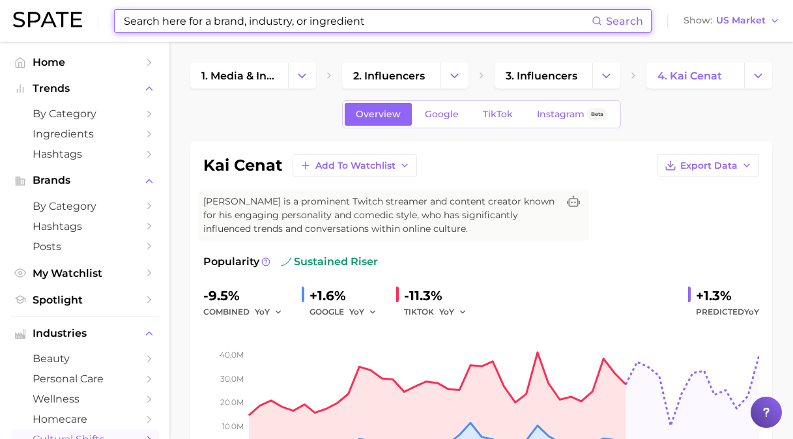 This screenshot has width=793, height=439. What do you see at coordinates (242, 166) in the screenshot?
I see `h1: kai cenat` at bounding box center [242, 166].